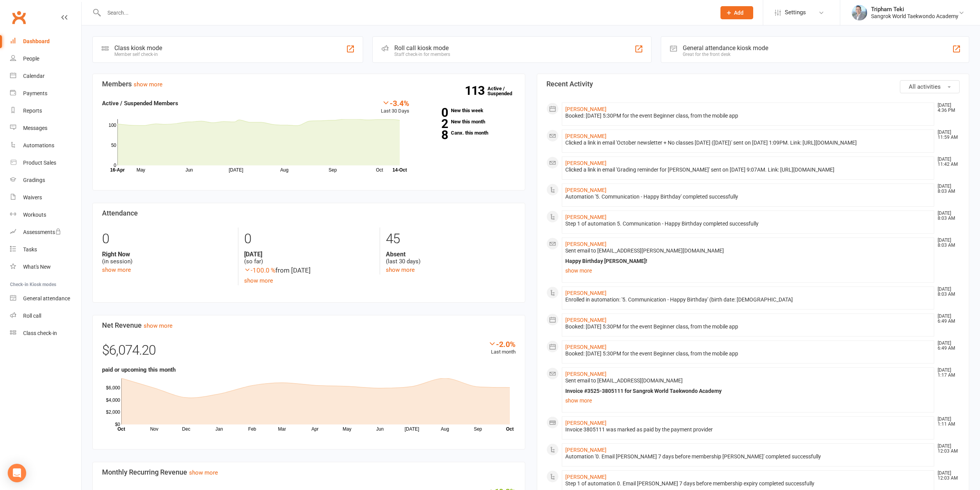 The image size is (980, 490). I want to click on a: Calendar, so click(45, 76).